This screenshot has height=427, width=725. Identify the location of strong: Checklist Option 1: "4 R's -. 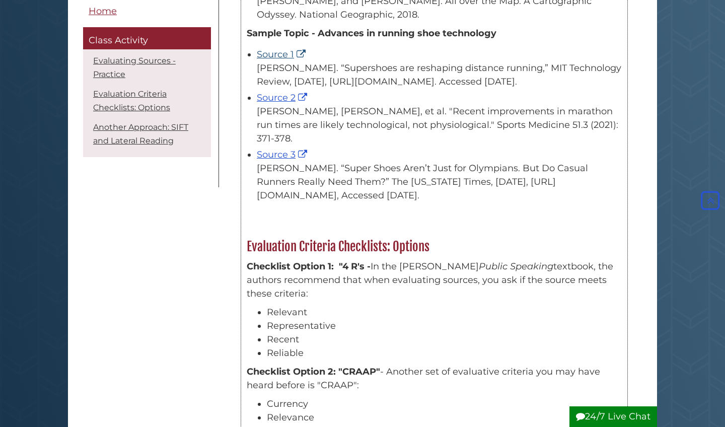
(309, 266).